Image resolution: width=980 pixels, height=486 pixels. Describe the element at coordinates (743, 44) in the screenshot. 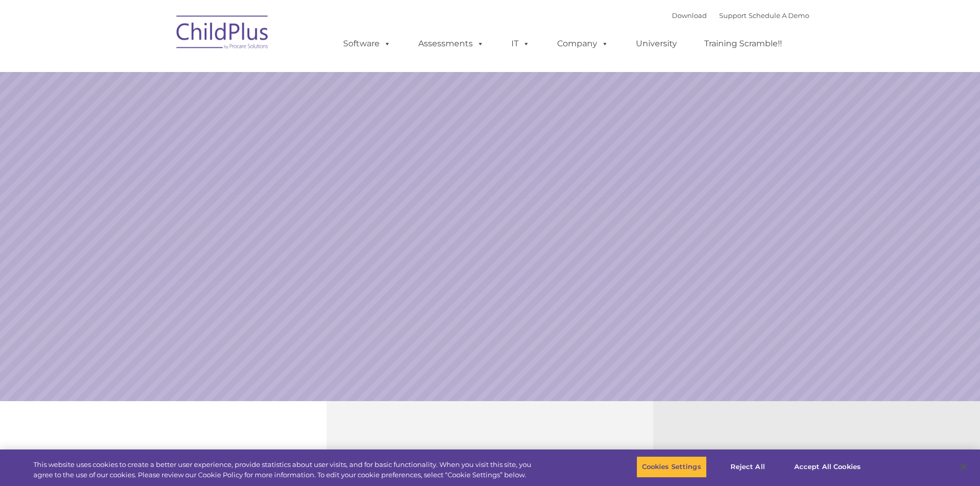

I see `a: Training Scramble!!` at that location.